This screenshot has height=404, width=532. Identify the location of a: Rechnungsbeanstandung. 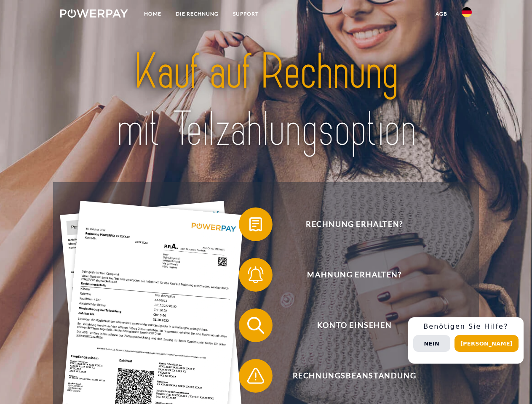
(348, 376).